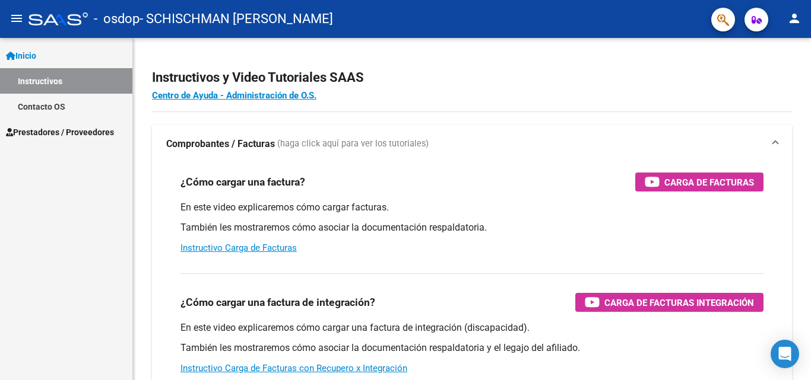  Describe the element at coordinates (472, 348) in the screenshot. I see `p: También les mostraremos cómo asociar la documentación respaldatoria y el legajo del afiliado.` at that location.